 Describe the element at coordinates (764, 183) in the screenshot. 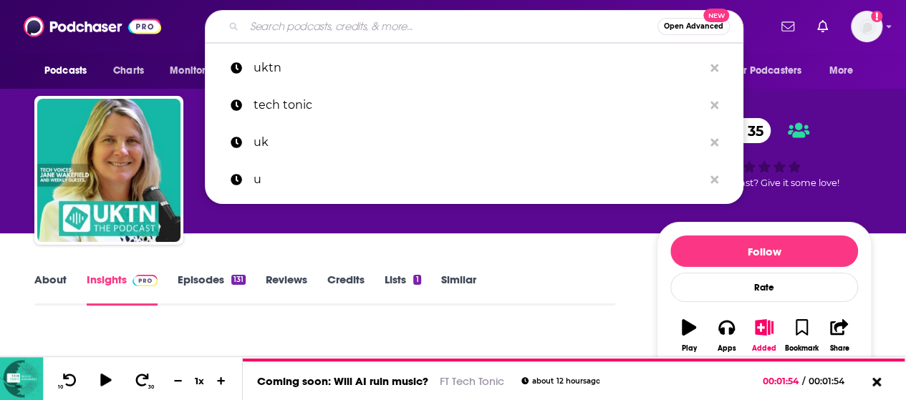

I see `span: Good podcast? Give it some love!` at that location.